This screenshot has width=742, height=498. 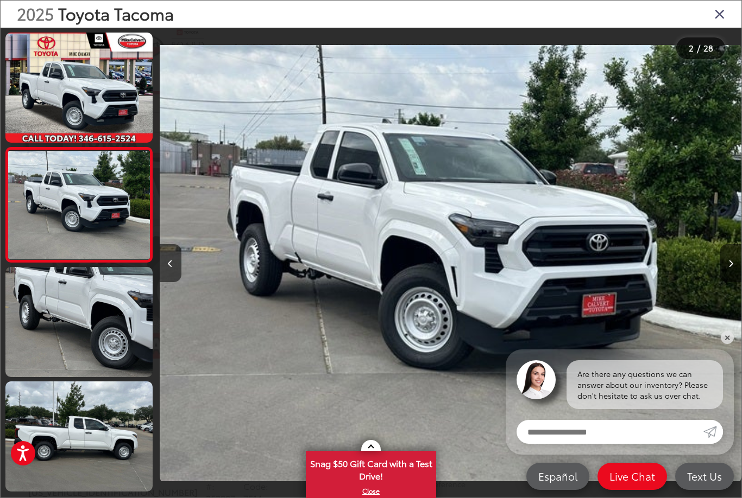 What do you see at coordinates (558, 476) in the screenshot?
I see `span: Español` at bounding box center [558, 476].